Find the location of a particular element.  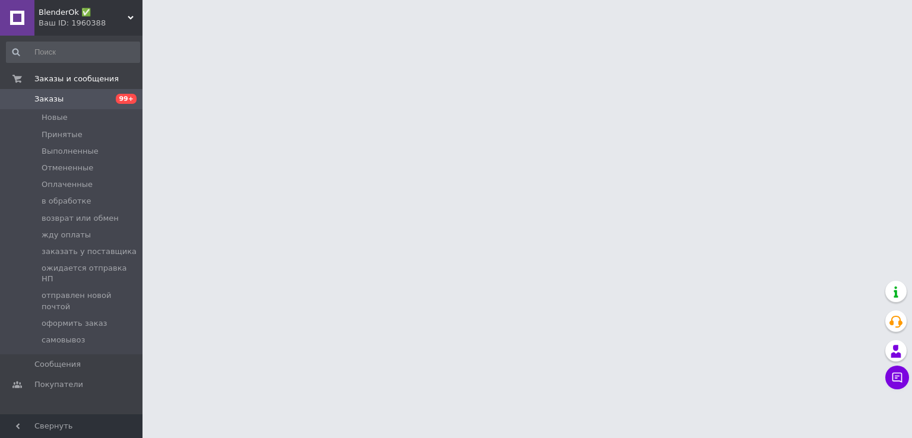

span: ожидается отправка НП is located at coordinates (90, 274).